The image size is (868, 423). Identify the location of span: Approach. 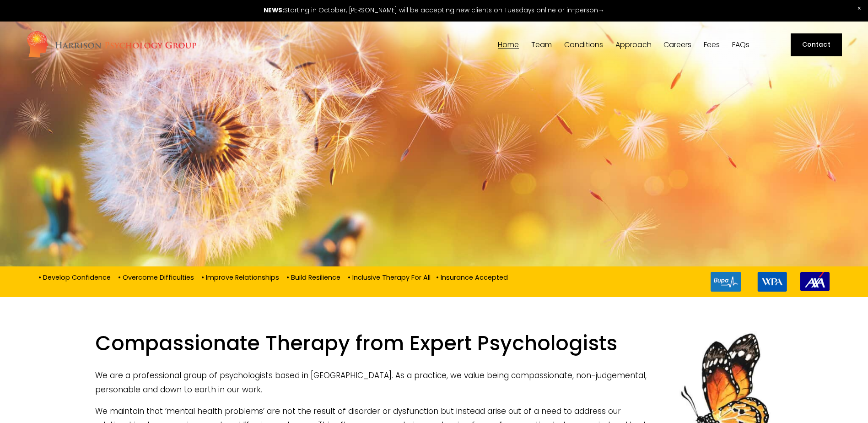
(633, 45).